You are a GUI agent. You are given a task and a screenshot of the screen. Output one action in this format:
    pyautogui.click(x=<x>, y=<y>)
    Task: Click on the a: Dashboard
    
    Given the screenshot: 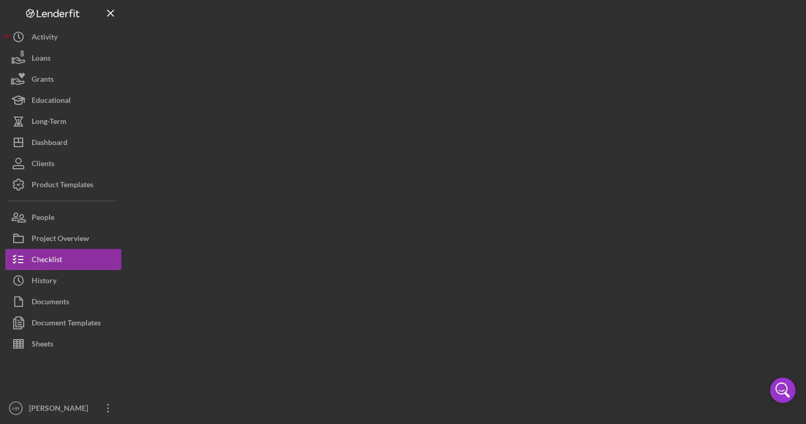 What is the action you would take?
    pyautogui.click(x=63, y=142)
    